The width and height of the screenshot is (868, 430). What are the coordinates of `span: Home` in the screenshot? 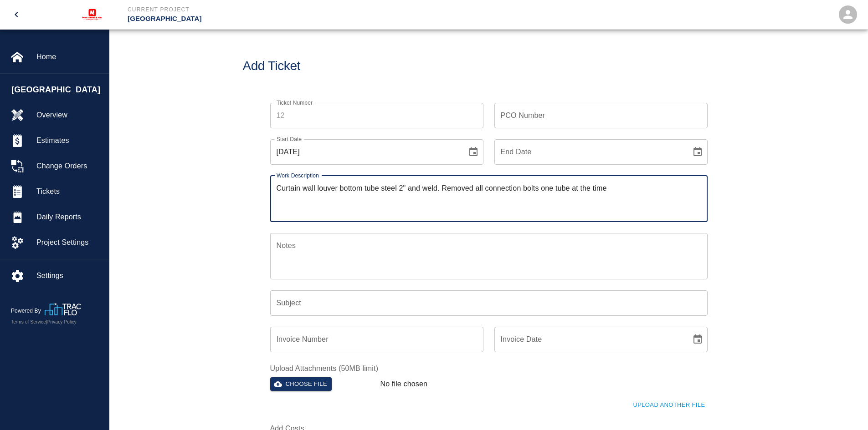 It's located at (68, 57).